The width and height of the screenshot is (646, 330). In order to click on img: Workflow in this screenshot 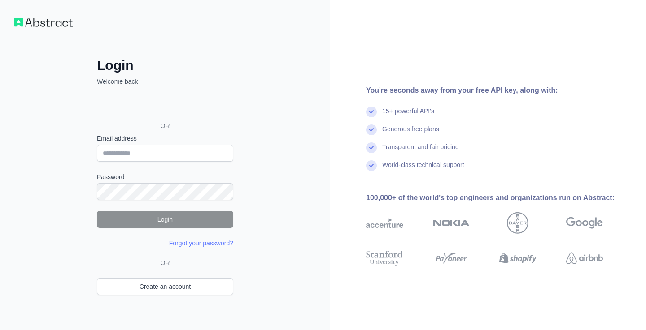, I will do `click(43, 22)`.